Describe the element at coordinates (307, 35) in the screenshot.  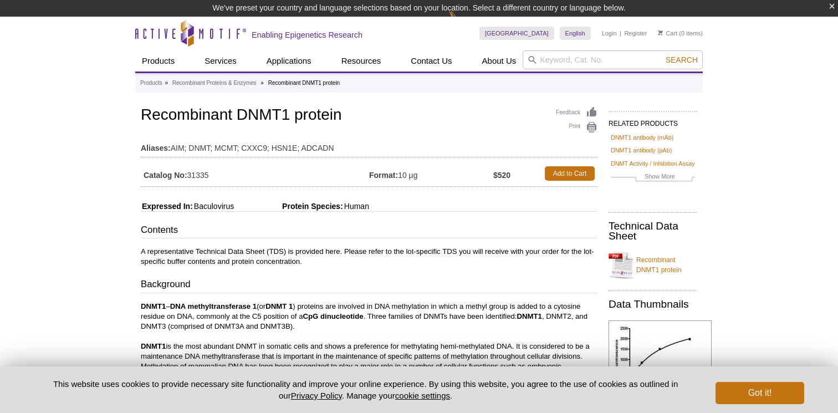
I see `h2: Enabling Epigenetics Research` at that location.